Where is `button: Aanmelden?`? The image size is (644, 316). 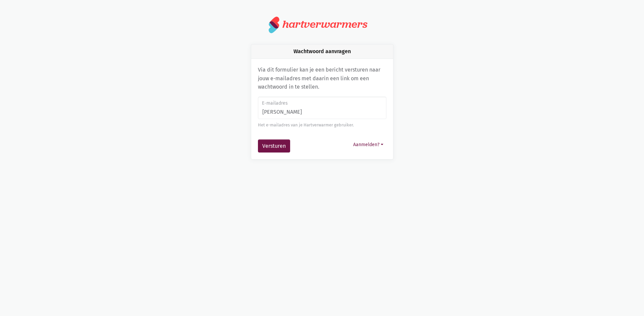 button: Aanmelden? is located at coordinates (368, 145).